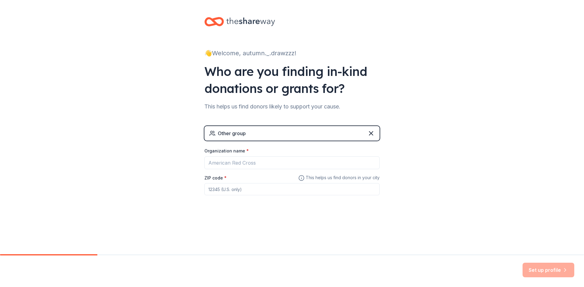  Describe the element at coordinates (215, 178) in the screenshot. I see `label: ZIP code` at that location.